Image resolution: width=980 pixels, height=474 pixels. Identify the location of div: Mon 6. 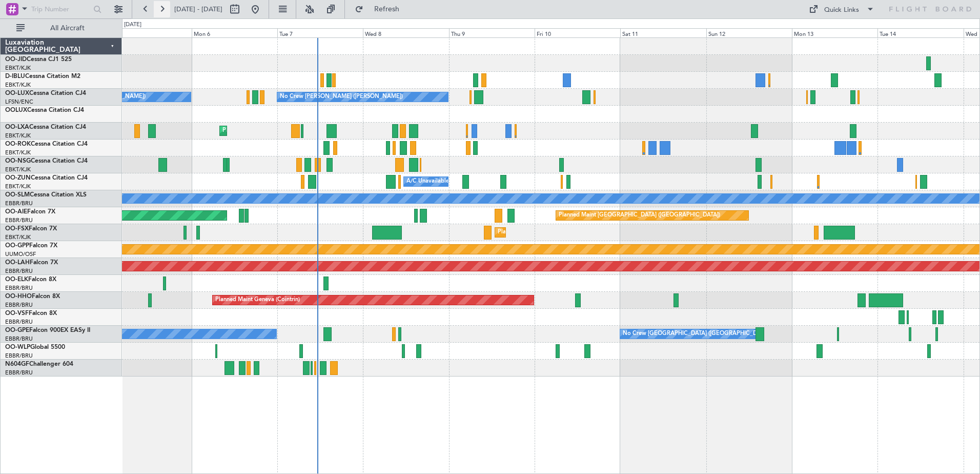
(234, 33).